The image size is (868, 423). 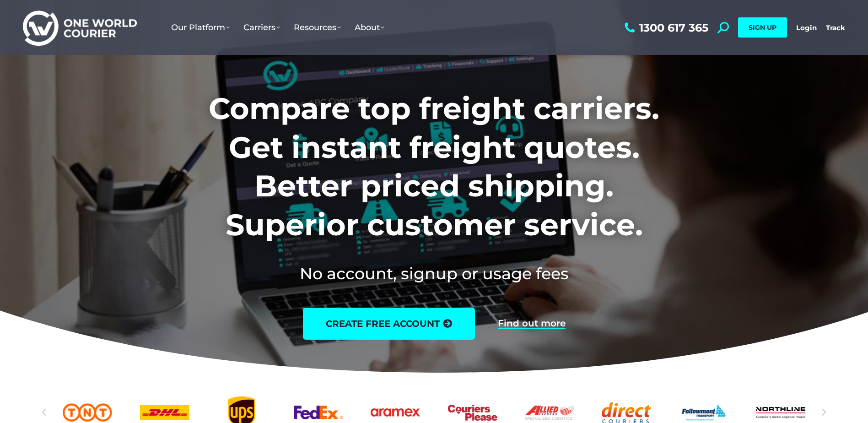 I want to click on img: One World Courier, so click(x=79, y=27).